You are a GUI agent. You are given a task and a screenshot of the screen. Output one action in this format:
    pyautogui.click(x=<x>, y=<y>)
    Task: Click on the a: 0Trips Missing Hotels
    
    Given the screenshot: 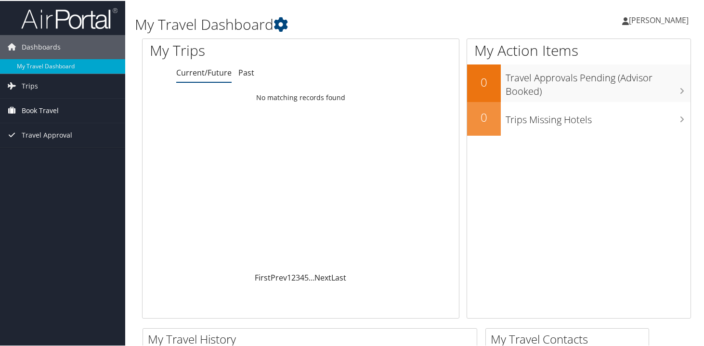 What is the action you would take?
    pyautogui.click(x=579, y=118)
    